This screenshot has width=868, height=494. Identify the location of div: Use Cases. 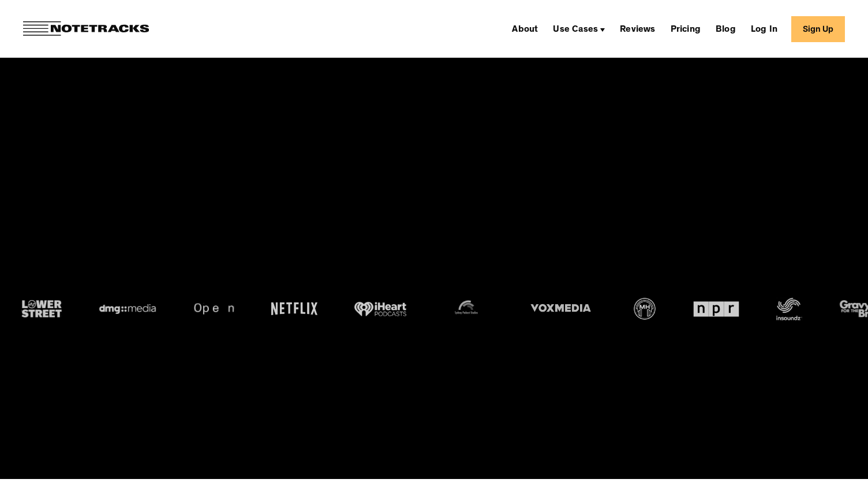
(575, 30).